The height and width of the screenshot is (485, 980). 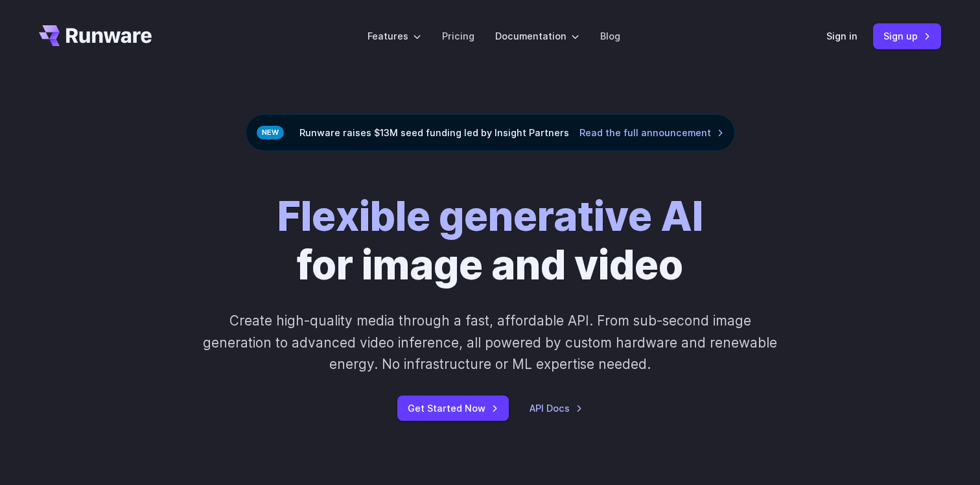 What do you see at coordinates (490, 216) in the screenshot?
I see `strong: Flexible generative AI` at bounding box center [490, 216].